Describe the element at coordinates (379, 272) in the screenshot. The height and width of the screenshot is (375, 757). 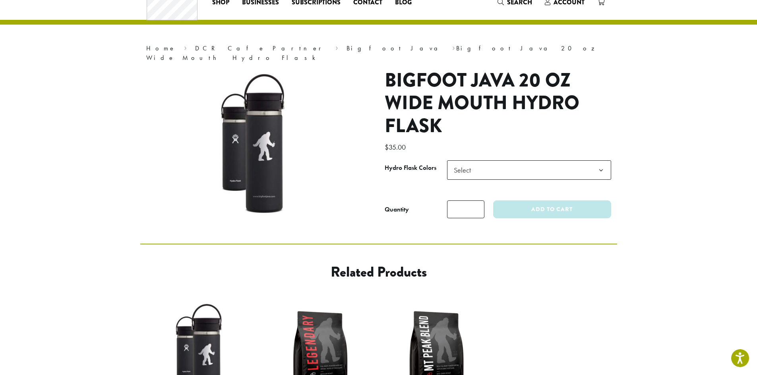
I see `h2: Related products` at that location.